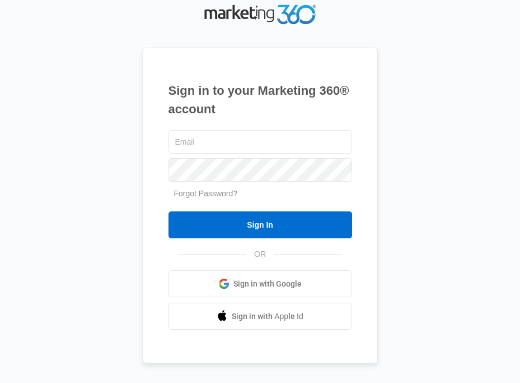 The width and height of the screenshot is (520, 383). I want to click on span: OR, so click(260, 254).